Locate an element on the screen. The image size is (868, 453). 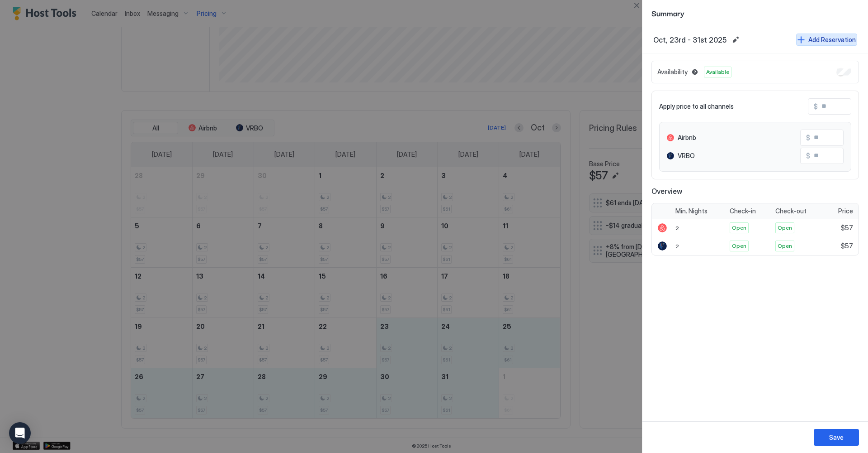
span: Price is located at coordinates (845, 211).